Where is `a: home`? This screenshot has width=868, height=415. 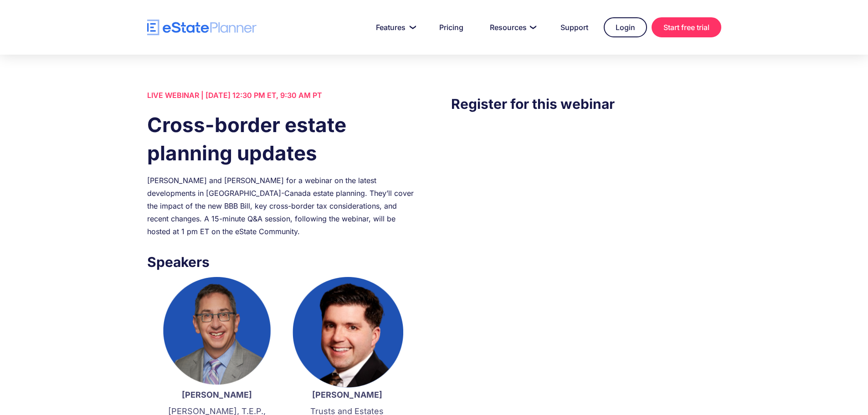
a: home is located at coordinates (202, 27).